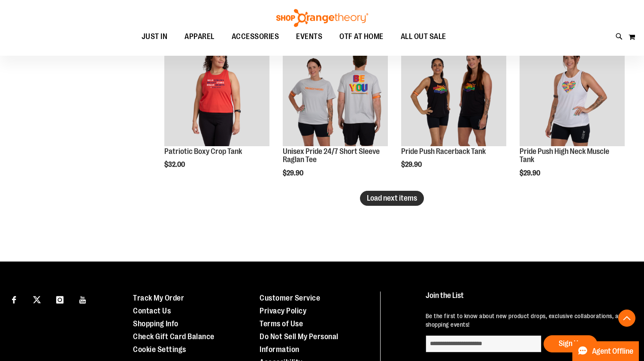 Image resolution: width=644 pixels, height=361 pixels. What do you see at coordinates (60, 299) in the screenshot?
I see `a: Visit our Instagram page` at bounding box center [60, 299].